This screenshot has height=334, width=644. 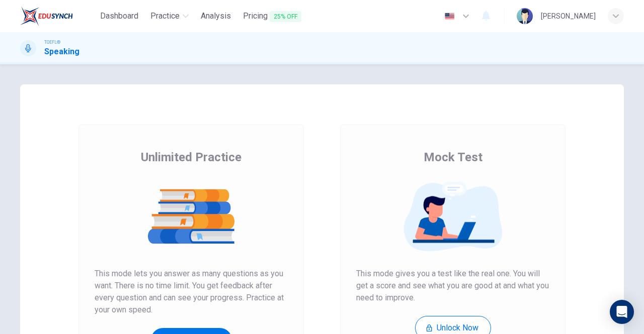 I want to click on button: Pricing25% OFF, so click(x=272, y=16).